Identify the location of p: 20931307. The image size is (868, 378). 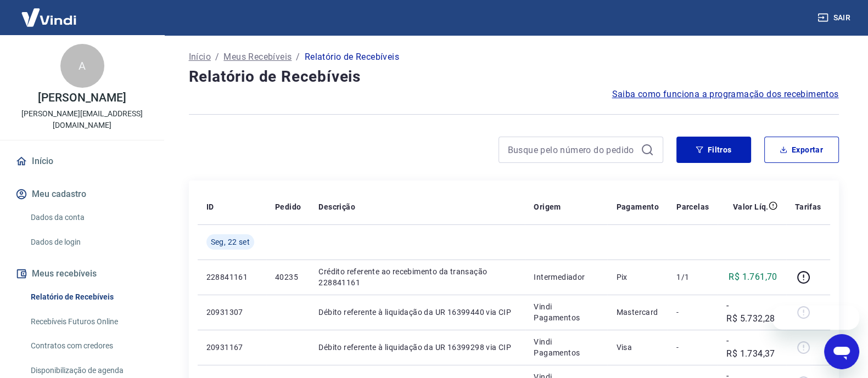
(231, 312).